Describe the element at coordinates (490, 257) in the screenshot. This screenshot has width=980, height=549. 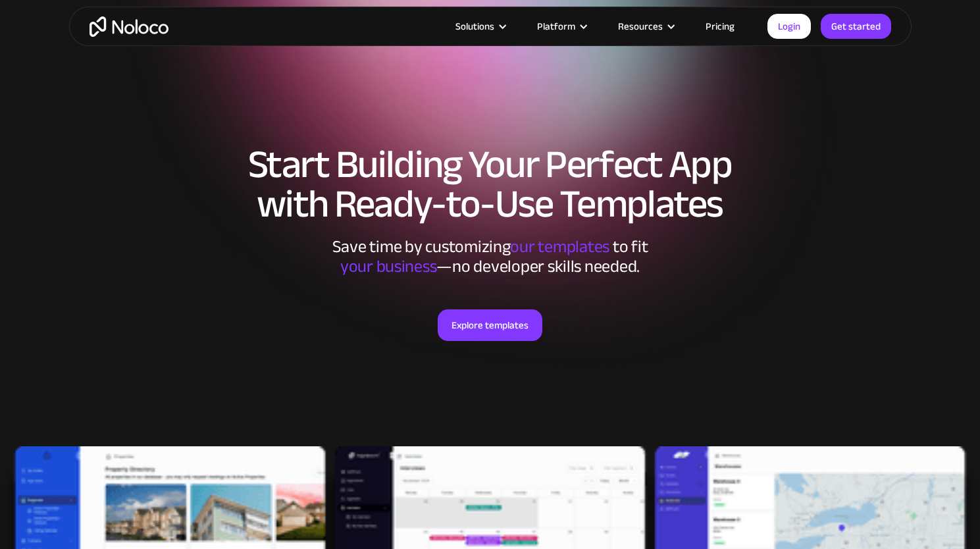
I see `div: Save time by customizing to fit ‍ —no developer skills needed.` at that location.